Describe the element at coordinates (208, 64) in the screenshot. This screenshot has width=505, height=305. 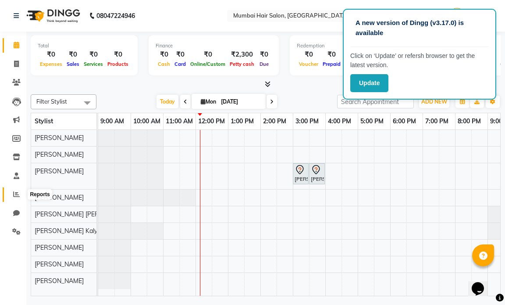
I see `span: Online/Custom` at that location.